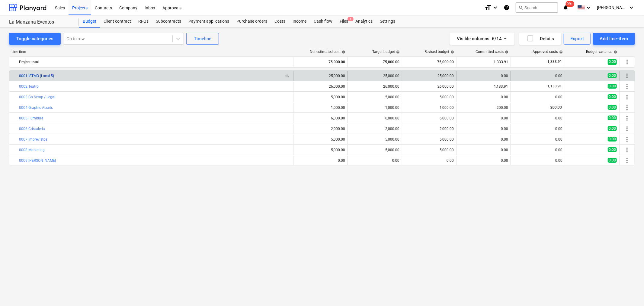 Image resolution: width=644 pixels, height=306 pixels. Describe the element at coordinates (556, 108) in the screenshot. I see `span: 200.00` at that location.